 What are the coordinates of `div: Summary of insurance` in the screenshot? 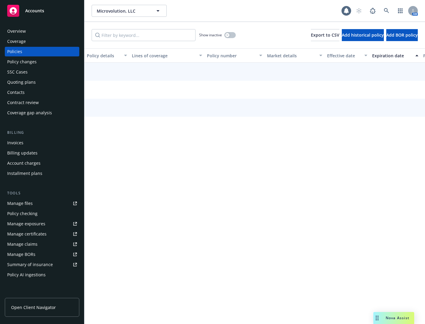 It's located at (30, 265).